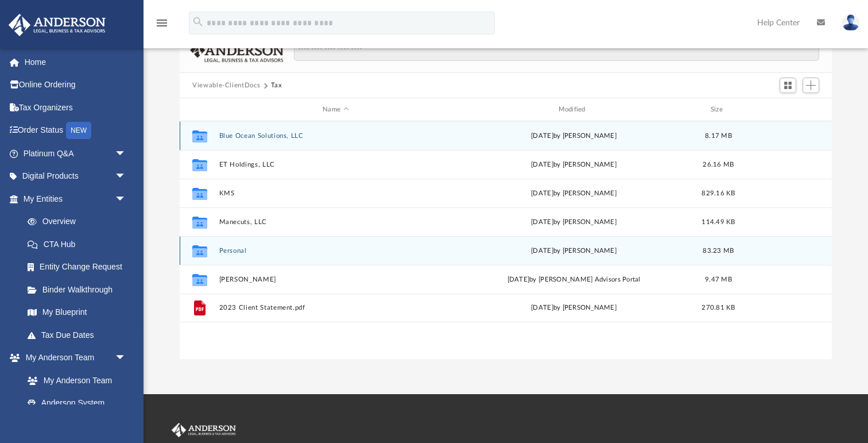  I want to click on button: 2023 Client Statement.pdf, so click(336, 307).